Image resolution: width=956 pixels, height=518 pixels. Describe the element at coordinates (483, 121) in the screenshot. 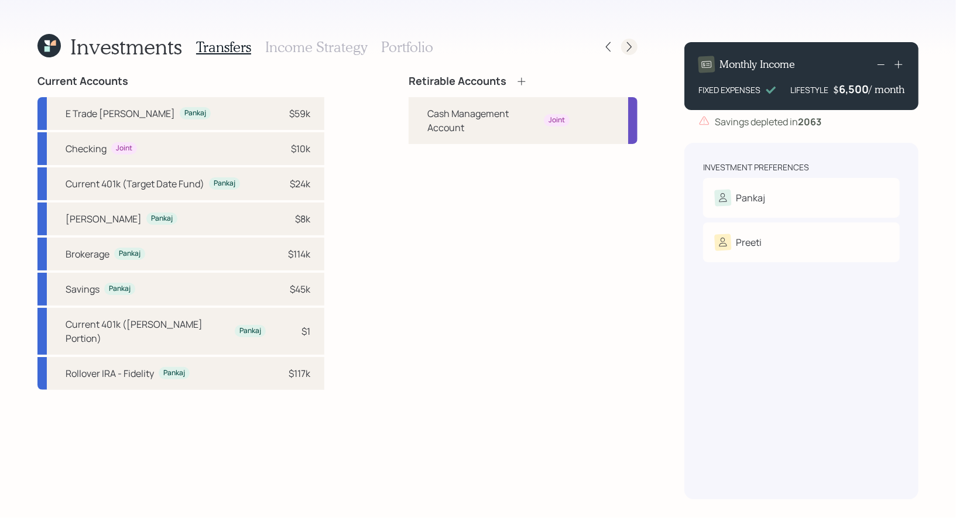

I see `div: Cash Management Account` at that location.